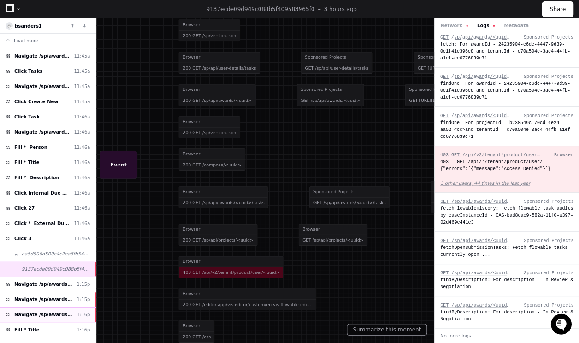 This screenshot has width=579, height=343. I want to click on div: 200 GET /sp/api/awards/<uuid>/tasks, so click(224, 203).